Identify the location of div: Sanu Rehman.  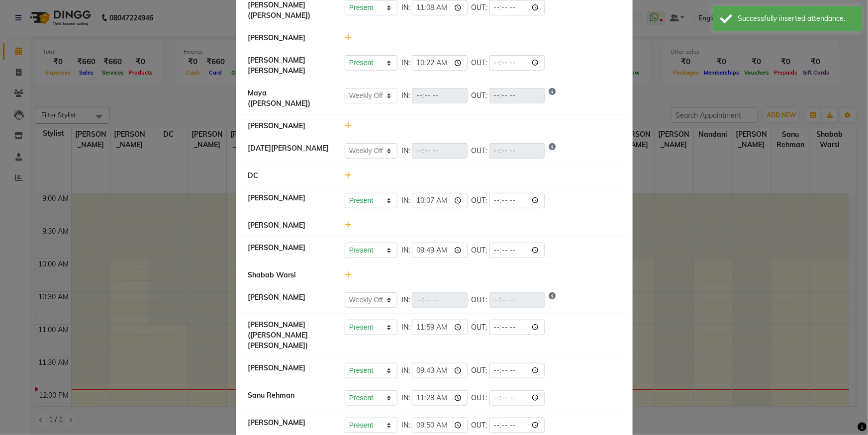
(289, 397).